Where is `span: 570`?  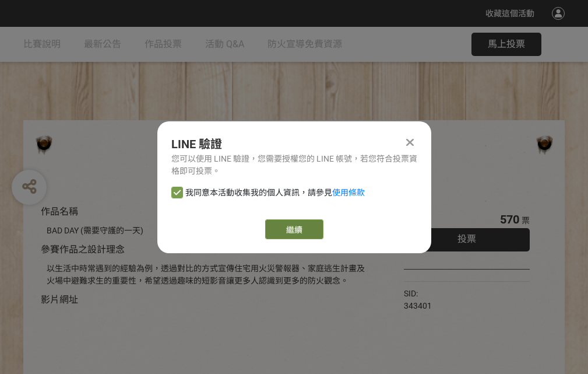 span: 570 is located at coordinates (509, 220).